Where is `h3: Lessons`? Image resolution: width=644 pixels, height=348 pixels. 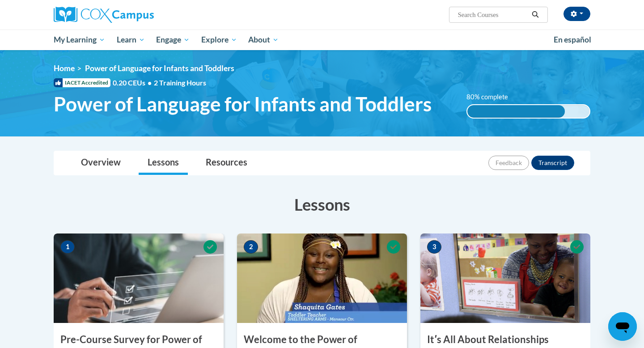
h3: Lessons is located at coordinates (322, 205).